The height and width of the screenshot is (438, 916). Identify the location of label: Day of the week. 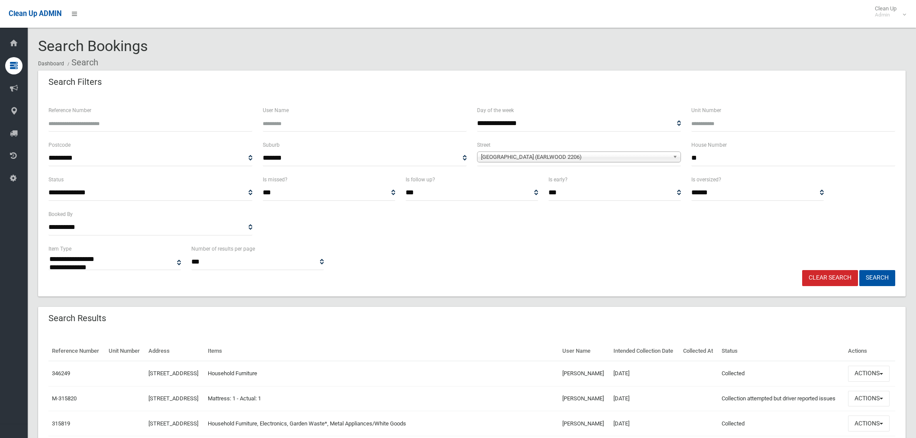
(495, 110).